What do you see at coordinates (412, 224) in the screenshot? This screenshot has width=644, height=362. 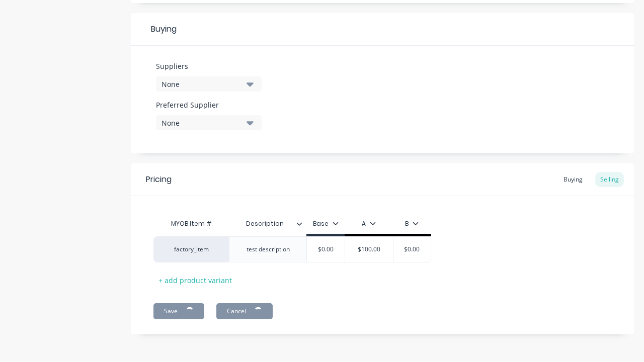 I see `div: B` at bounding box center [412, 224].